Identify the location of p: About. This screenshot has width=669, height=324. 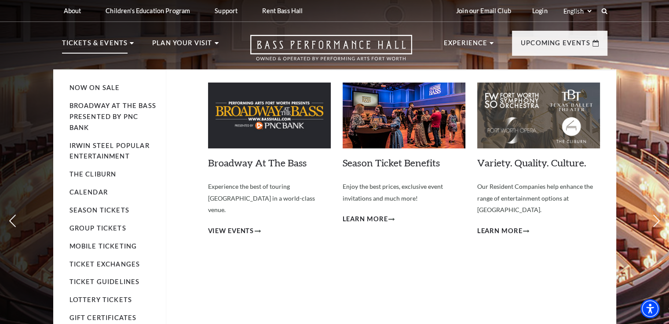
(73, 11).